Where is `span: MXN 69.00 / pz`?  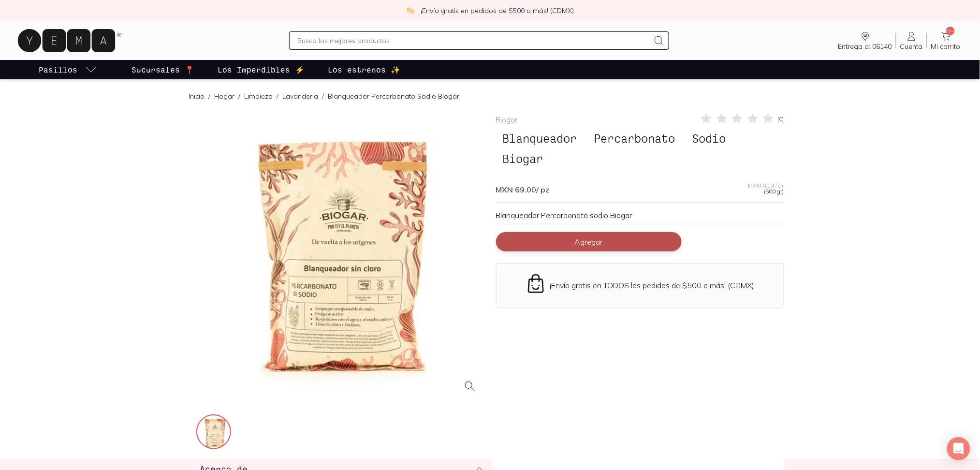 span: MXN 69.00 / pz is located at coordinates (522, 189).